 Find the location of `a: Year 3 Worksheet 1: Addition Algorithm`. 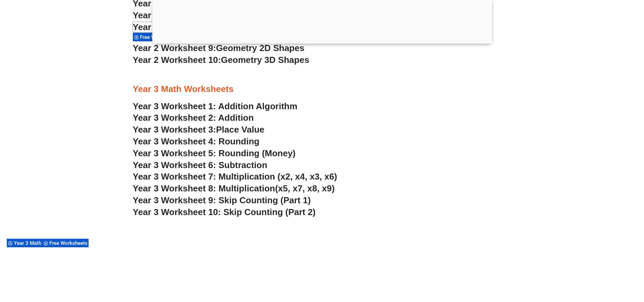

a: Year 3 Worksheet 1: Addition Algorithm is located at coordinates (215, 107).